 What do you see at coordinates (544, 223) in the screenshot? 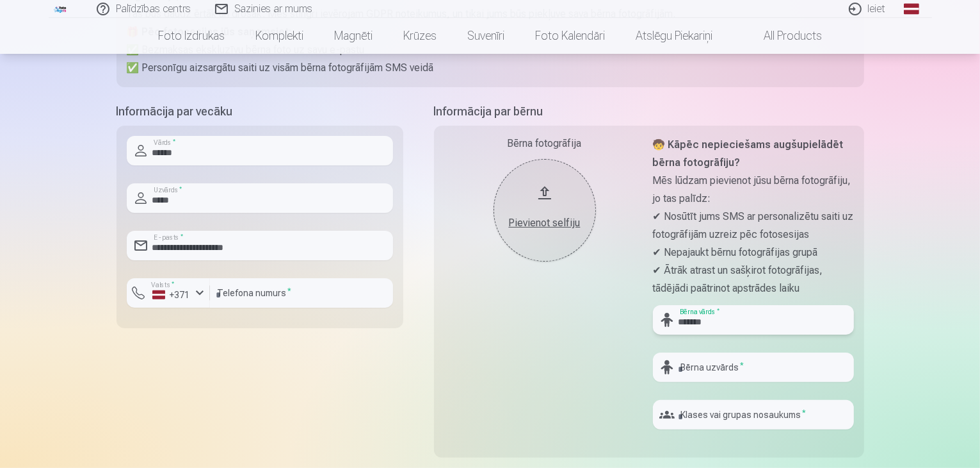
I see `div: Pievienot selfiju` at bounding box center [544, 223].